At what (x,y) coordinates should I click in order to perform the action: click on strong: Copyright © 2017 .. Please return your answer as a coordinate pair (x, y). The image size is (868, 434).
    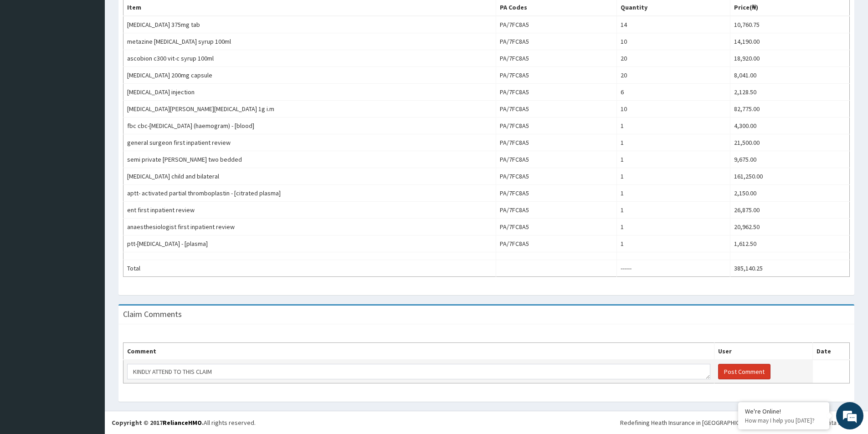
    Looking at the image, I should click on (158, 422).